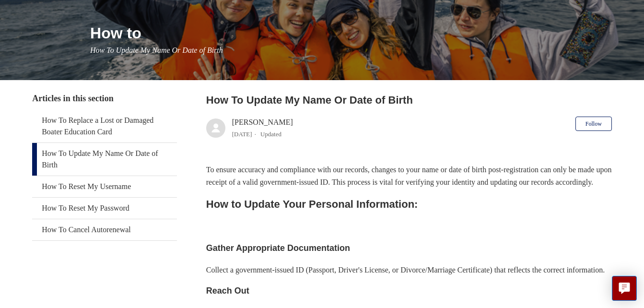  Describe the element at coordinates (105, 126) in the screenshot. I see `a: How To Replace a Lost or Damaged Boater Education Card` at that location.